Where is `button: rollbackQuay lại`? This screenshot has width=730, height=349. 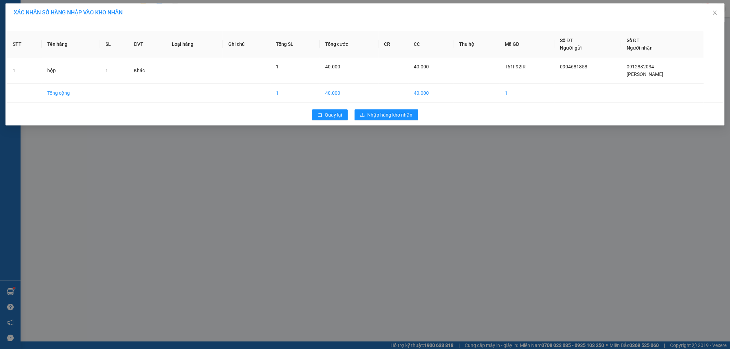
button: rollbackQuay lại is located at coordinates (330, 115).